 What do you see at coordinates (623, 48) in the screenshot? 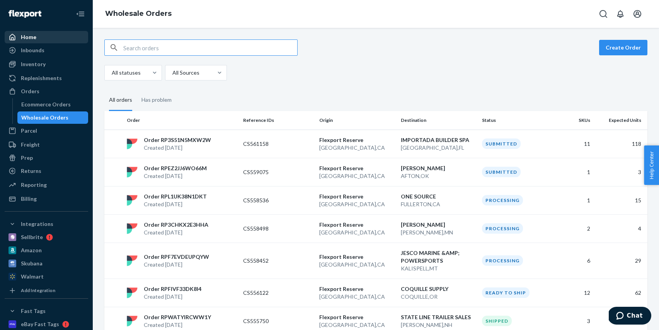
I see `button: Create Order` at bounding box center [623, 48].